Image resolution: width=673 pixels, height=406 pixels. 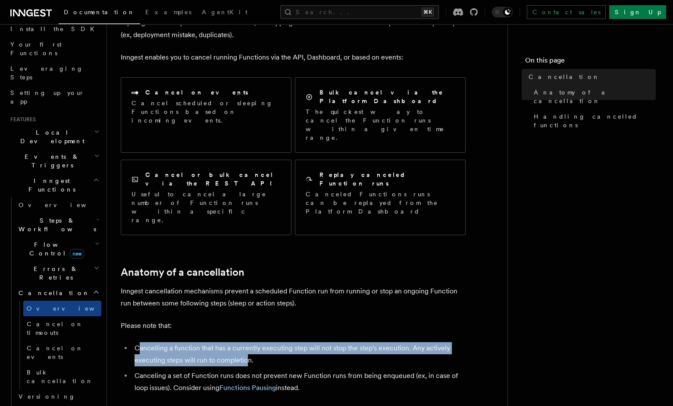 I want to click on button: Search...⌘K, so click(x=360, y=12).